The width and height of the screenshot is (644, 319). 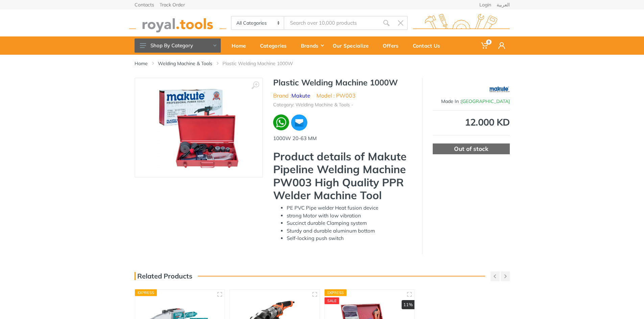 I want to click on li: Succinct durable Clamping system, so click(x=349, y=223).